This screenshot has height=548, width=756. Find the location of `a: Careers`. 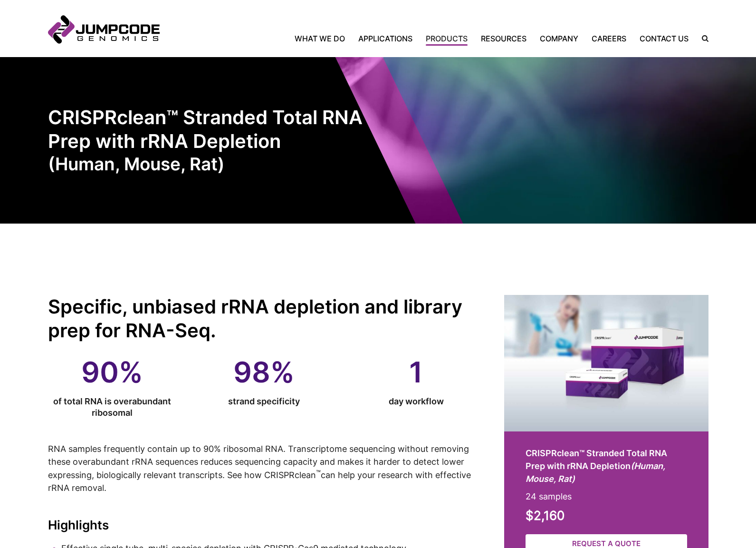

a: Careers is located at coordinates (609, 39).